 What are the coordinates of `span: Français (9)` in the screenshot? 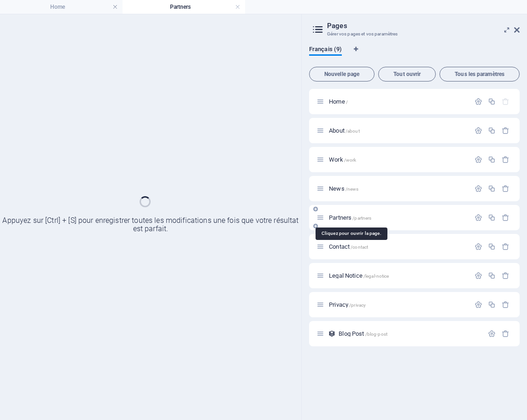 It's located at (325, 50).